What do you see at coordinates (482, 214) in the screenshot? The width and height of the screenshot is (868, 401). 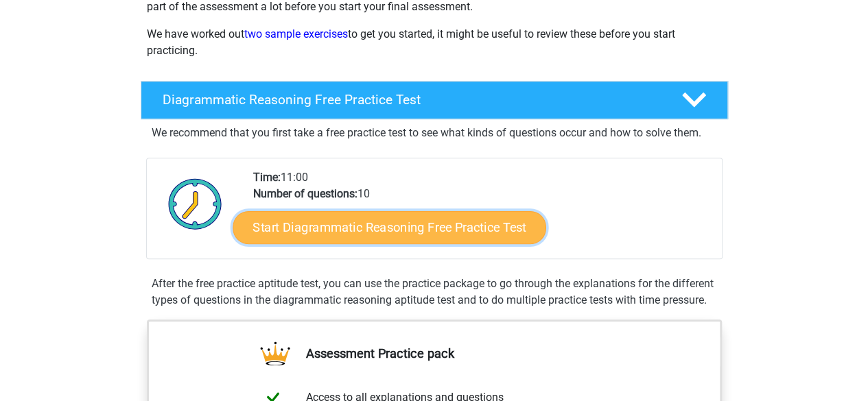 I see `div: 11:00 10` at bounding box center [482, 214].